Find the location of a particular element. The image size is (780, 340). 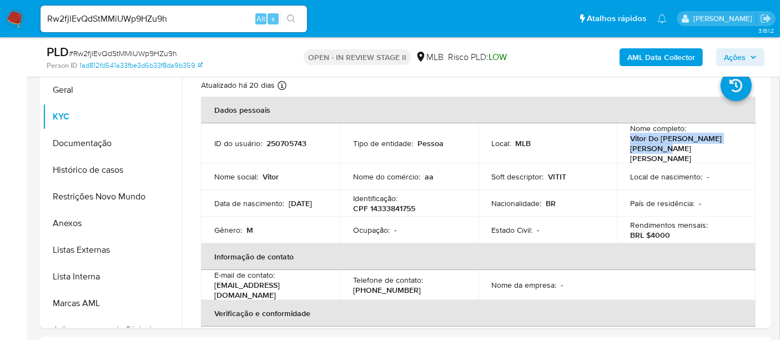

span: LOW is located at coordinates (498, 57).